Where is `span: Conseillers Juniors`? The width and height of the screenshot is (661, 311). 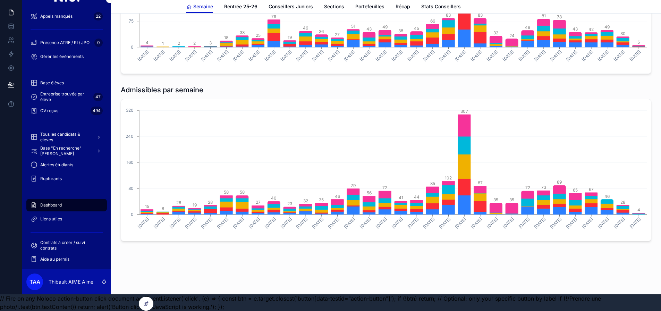
span: Conseillers Juniors is located at coordinates (291, 7).